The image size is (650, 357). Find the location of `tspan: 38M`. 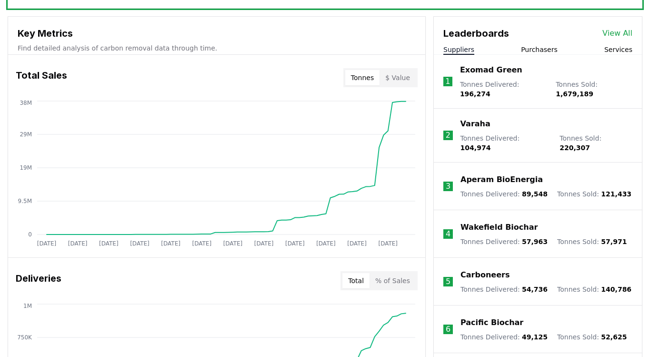

tspan: 38M is located at coordinates (26, 103).